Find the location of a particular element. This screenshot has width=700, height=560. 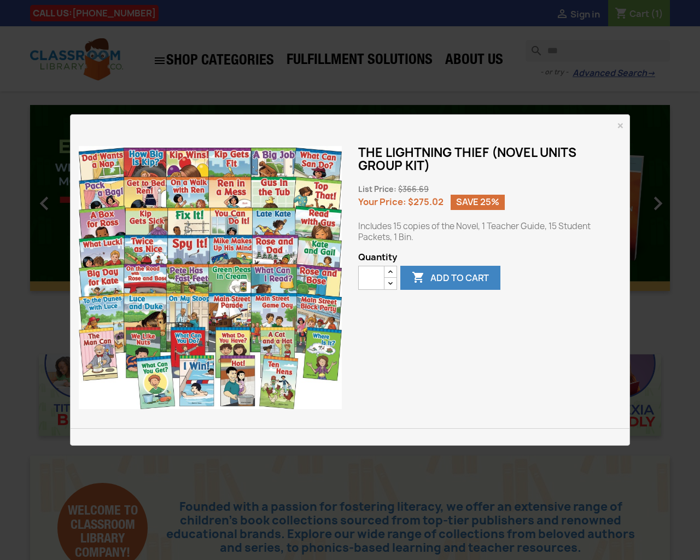

span: $275.02 is located at coordinates (425, 202).